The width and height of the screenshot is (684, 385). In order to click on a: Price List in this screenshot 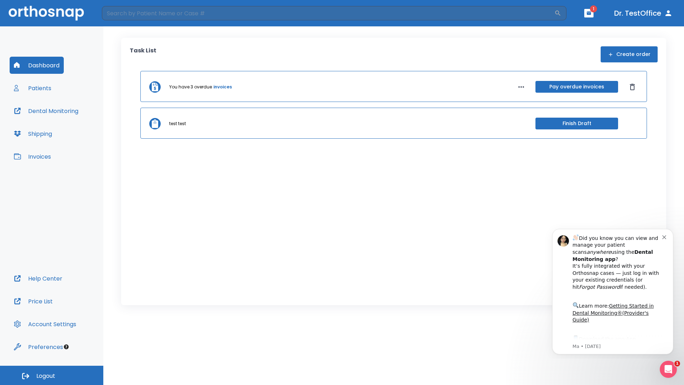, I will do `click(33, 301)`.